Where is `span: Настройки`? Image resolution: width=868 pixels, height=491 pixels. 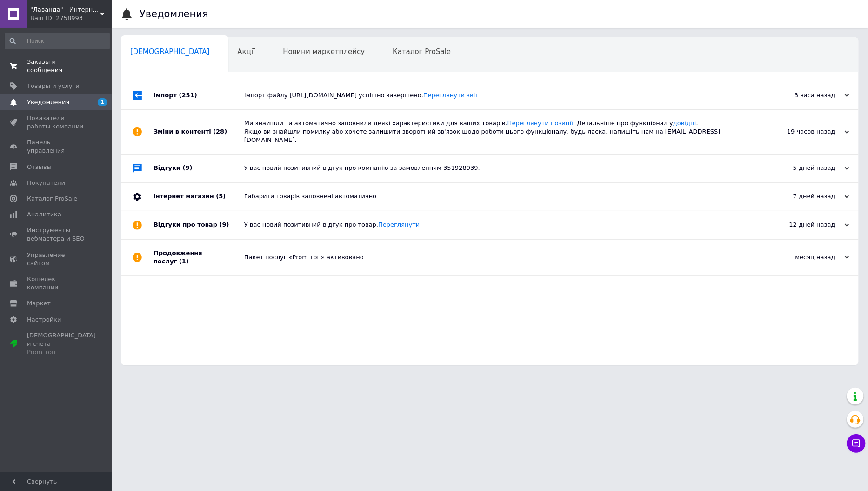
span: Настройки is located at coordinates (44, 319).